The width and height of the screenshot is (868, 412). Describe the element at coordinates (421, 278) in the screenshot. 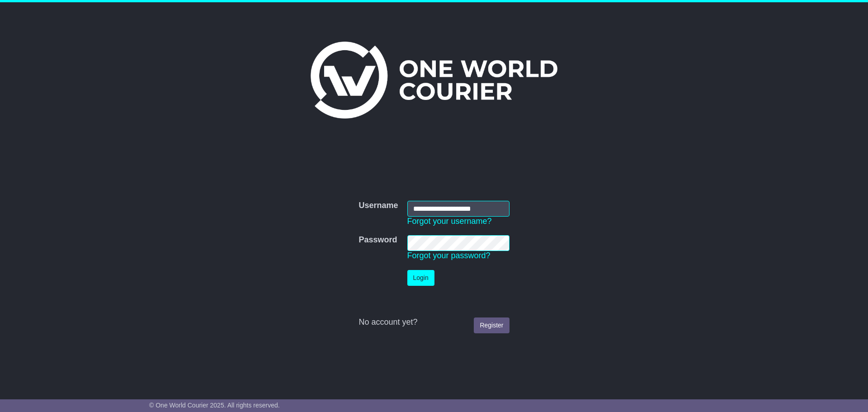

I see `button: Login` at that location.